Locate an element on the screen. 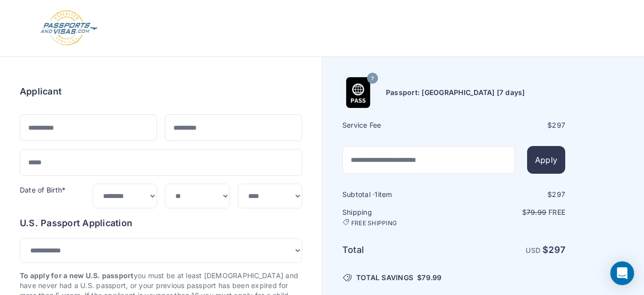 This screenshot has width=644, height=295. strong: To apply for a new U.S. passport is located at coordinates (77, 276).